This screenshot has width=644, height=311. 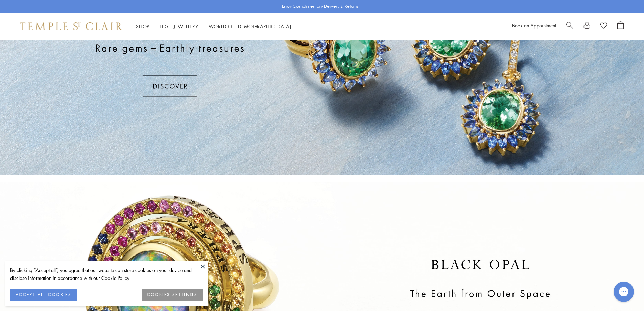 I want to click on button: ACCEPT ALL COOKIES, so click(x=43, y=295).